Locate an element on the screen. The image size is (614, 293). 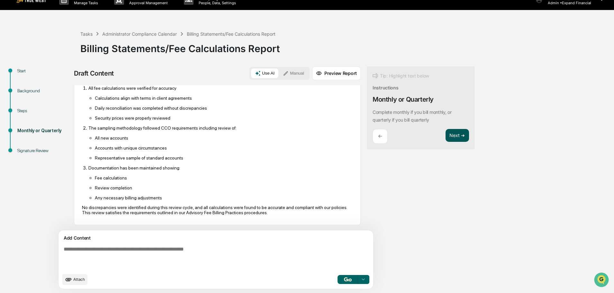
span: Pylon is located at coordinates (71, 111).